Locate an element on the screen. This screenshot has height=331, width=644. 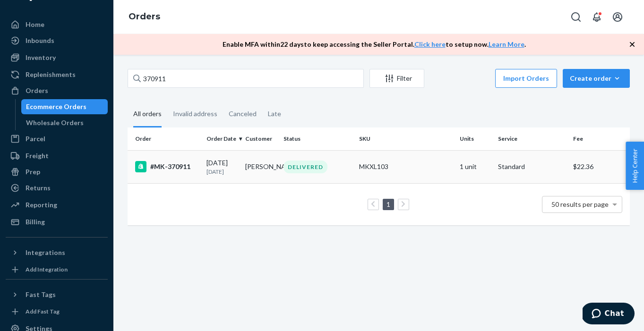
button: Fast Tags is located at coordinates (57, 295).